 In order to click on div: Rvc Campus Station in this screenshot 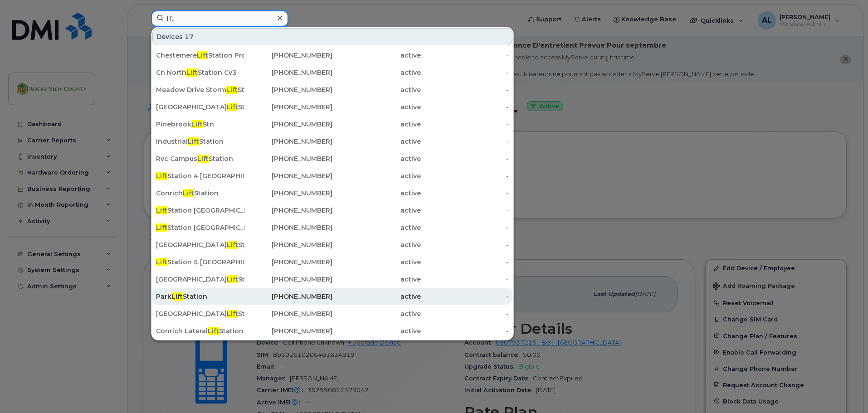, I will do `click(200, 159)`.